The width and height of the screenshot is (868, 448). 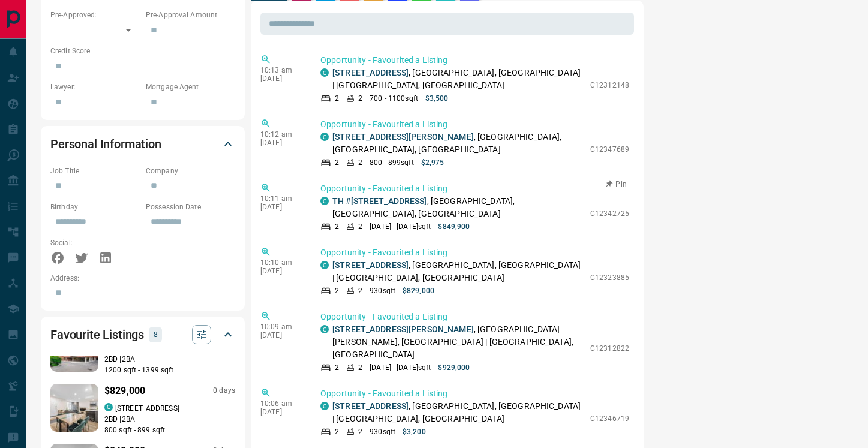 What do you see at coordinates (391, 163) in the screenshot?
I see `p: 800 - 899 sqft` at bounding box center [391, 163].